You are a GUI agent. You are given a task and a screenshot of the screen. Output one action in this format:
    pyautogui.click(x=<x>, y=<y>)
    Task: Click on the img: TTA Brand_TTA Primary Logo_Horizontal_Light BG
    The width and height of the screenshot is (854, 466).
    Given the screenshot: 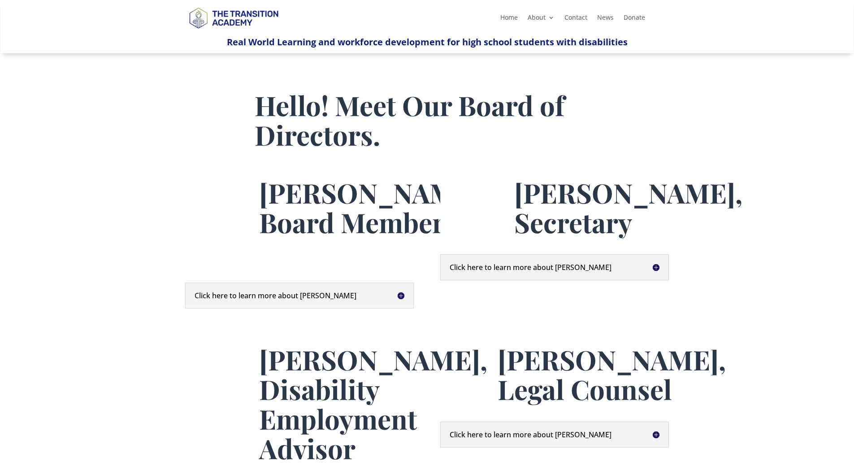 What is the action you would take?
    pyautogui.click(x=234, y=17)
    